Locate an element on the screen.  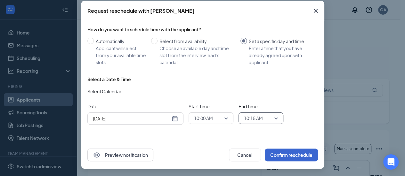
input: Aug 27, 2025 is located at coordinates (132, 119).